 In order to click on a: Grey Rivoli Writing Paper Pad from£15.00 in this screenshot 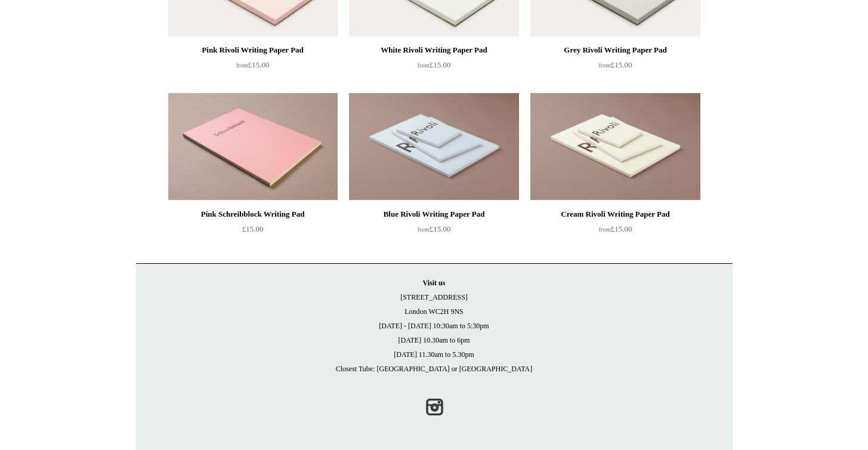, I will do `click(615, 67)`.